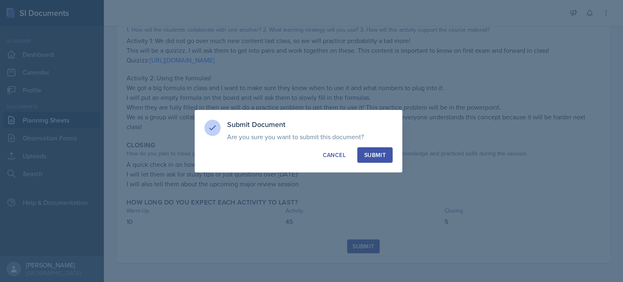  Describe the element at coordinates (334, 155) in the screenshot. I see `button: Cancel` at that location.